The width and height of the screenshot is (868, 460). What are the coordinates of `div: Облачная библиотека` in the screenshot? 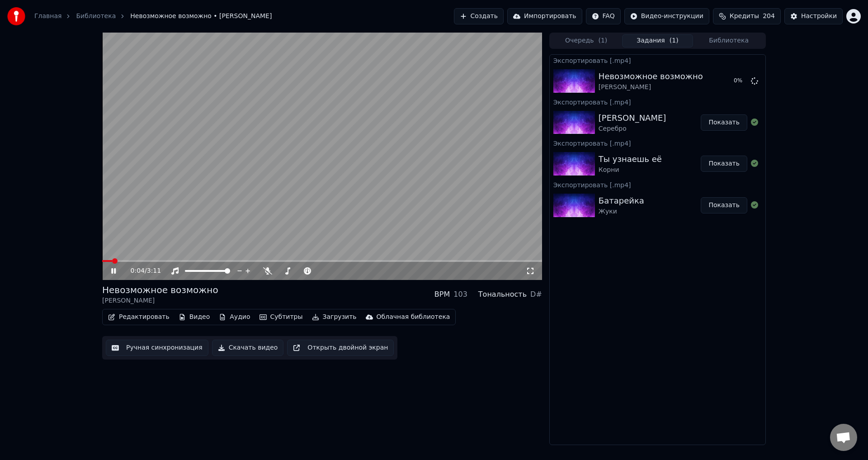 It's located at (413, 317).